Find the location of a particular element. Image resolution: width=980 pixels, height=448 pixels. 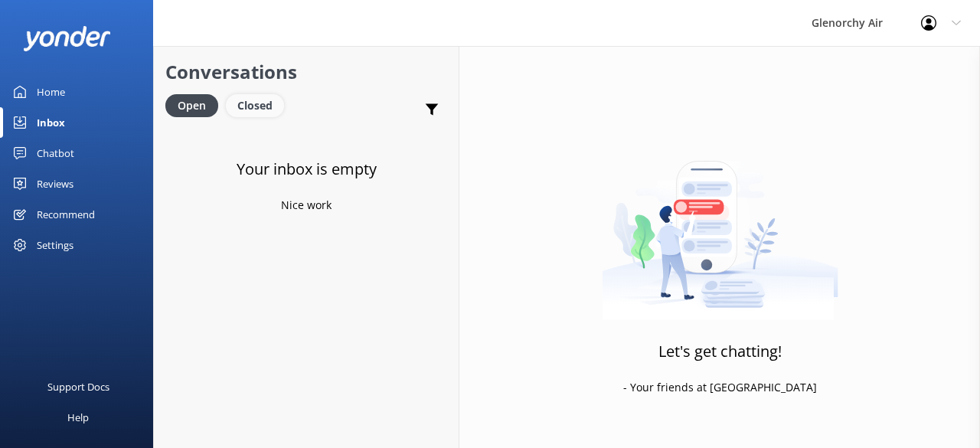

div: Settings is located at coordinates (55, 245).